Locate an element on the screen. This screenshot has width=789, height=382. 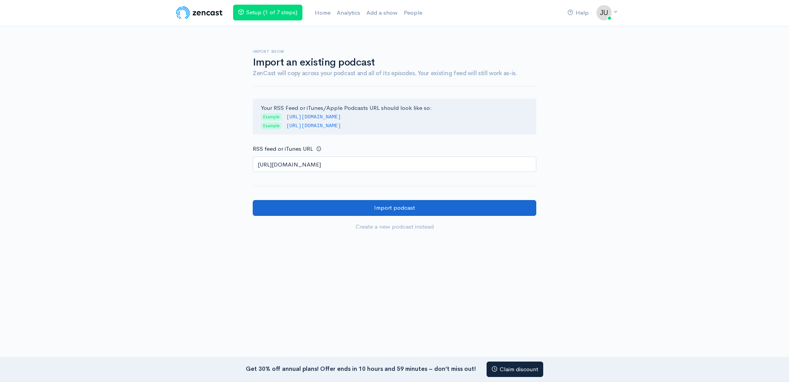
a: Claim discount is located at coordinates (515, 369).